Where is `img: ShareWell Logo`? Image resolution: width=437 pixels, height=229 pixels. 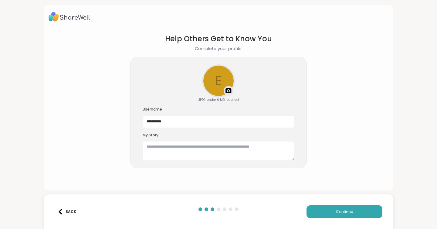
img: ShareWell Logo is located at coordinates (69, 17).